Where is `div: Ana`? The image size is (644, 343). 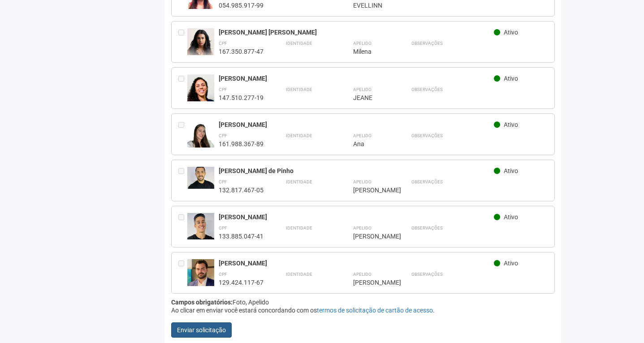
div: Ana is located at coordinates (371, 144).